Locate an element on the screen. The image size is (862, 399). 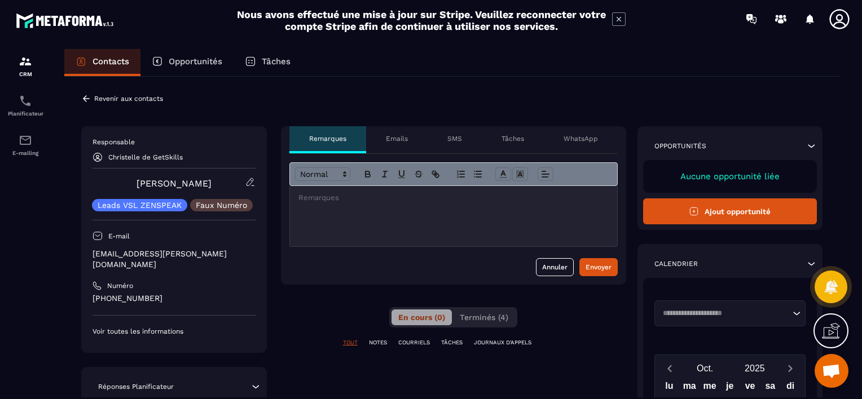
div: di is located at coordinates (790, 388).